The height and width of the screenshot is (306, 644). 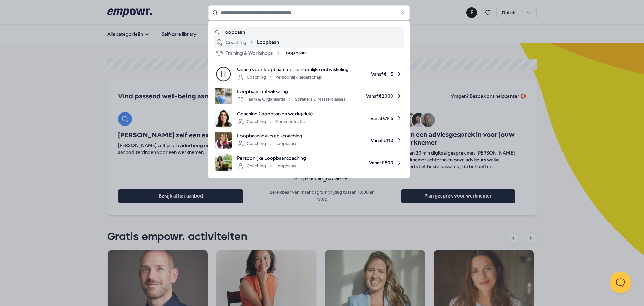 I want to click on span: Vanaf € 145, so click(x=360, y=118).